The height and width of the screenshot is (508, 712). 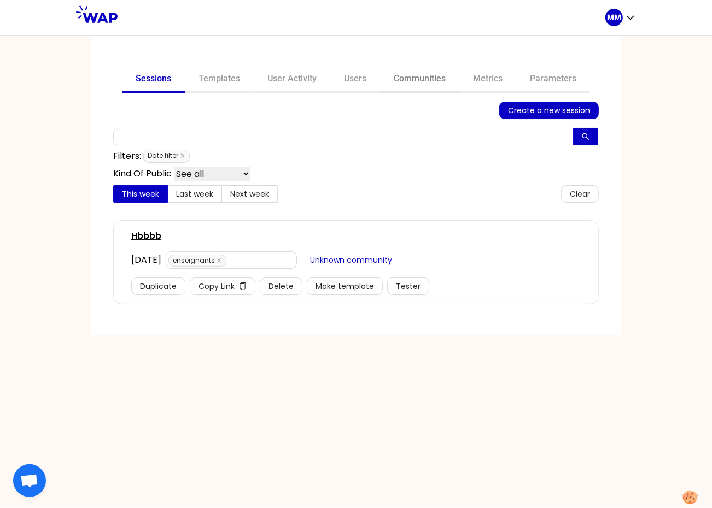 I want to click on span: copy, so click(x=243, y=287).